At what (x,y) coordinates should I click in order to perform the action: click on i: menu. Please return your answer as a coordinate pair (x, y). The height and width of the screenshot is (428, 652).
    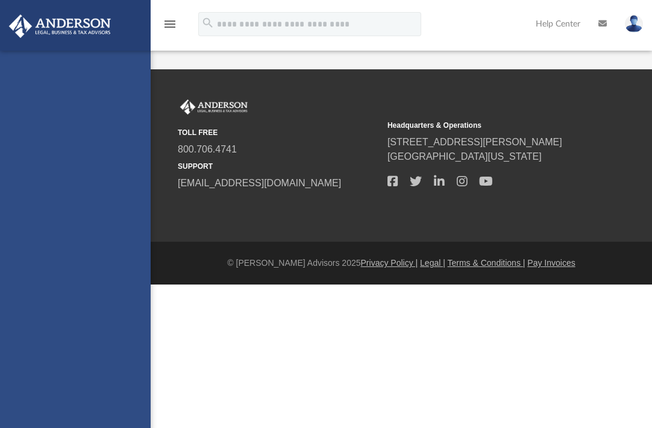
    Looking at the image, I should click on (170, 24).